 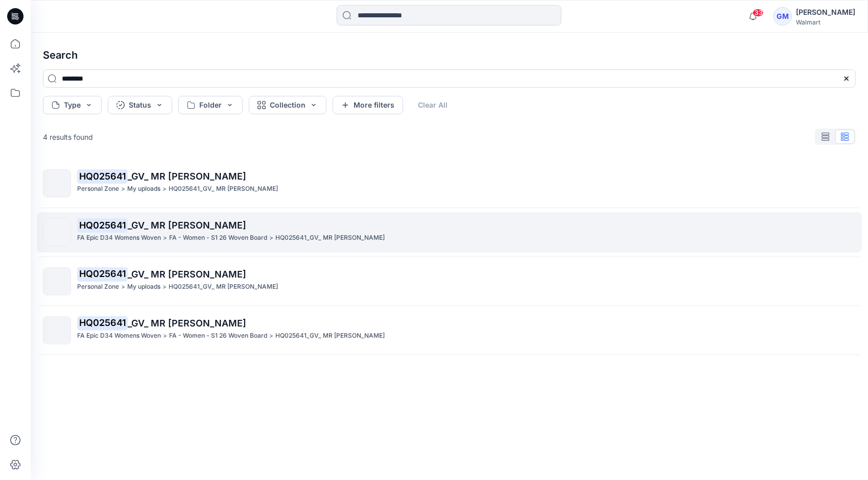 What do you see at coordinates (759, 13) in the screenshot?
I see `span: 33` at bounding box center [759, 13].